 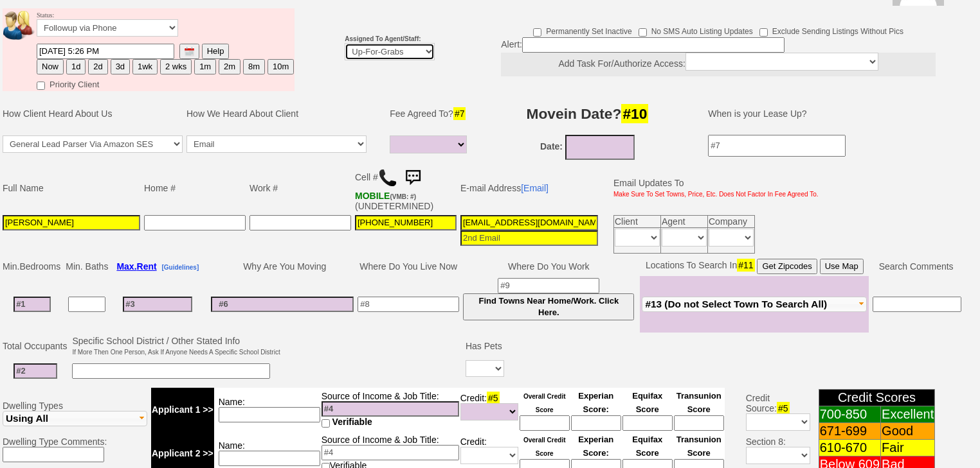 I want to click on td: Total Occupants, so click(x=35, y=346).